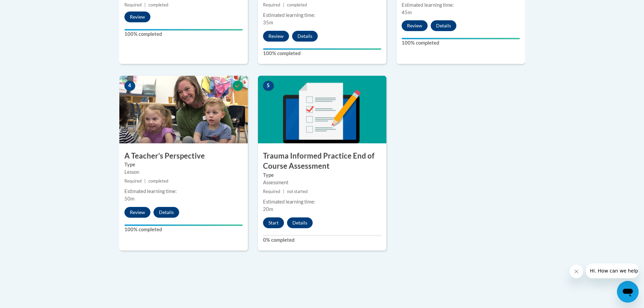  What do you see at coordinates (297, 192) in the screenshot?
I see `span: not started` at bounding box center [297, 192].